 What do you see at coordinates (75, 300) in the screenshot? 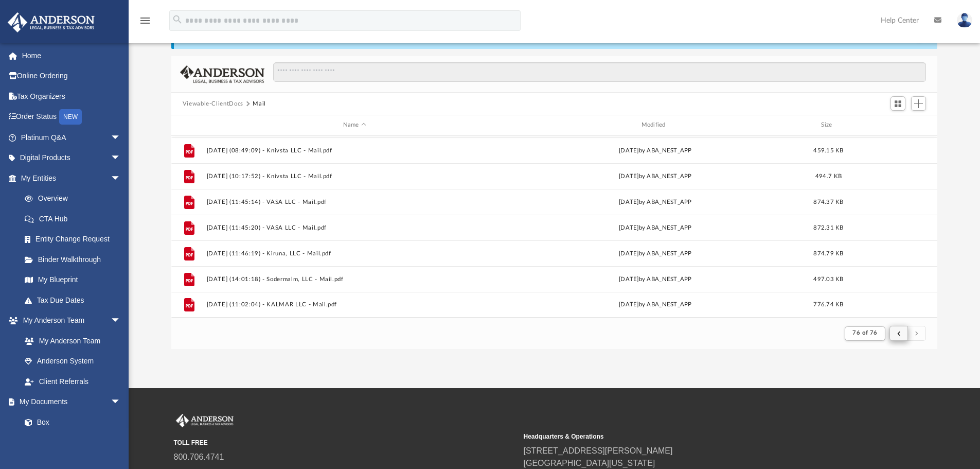
I see `a: Tax Due Dates` at bounding box center [75, 300].